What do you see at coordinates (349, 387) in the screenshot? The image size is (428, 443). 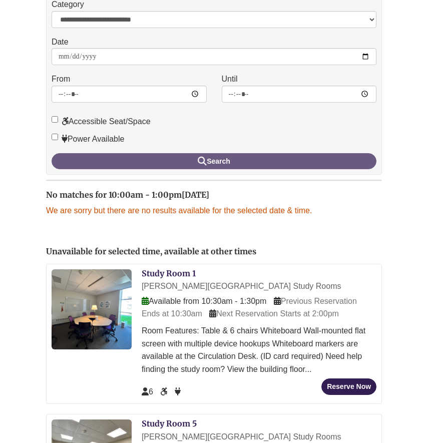 I see `button: Reserve Now` at bounding box center [349, 387].